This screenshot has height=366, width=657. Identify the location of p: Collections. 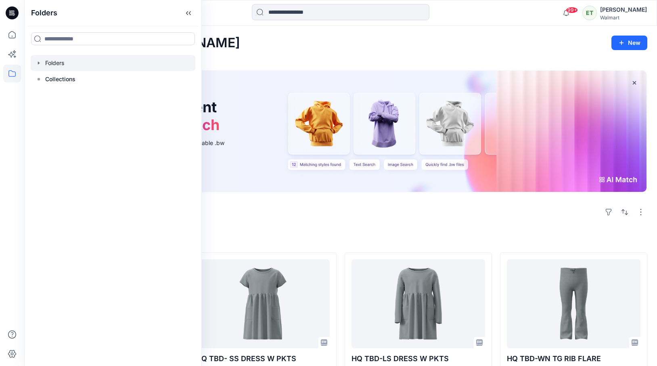
(60, 79).